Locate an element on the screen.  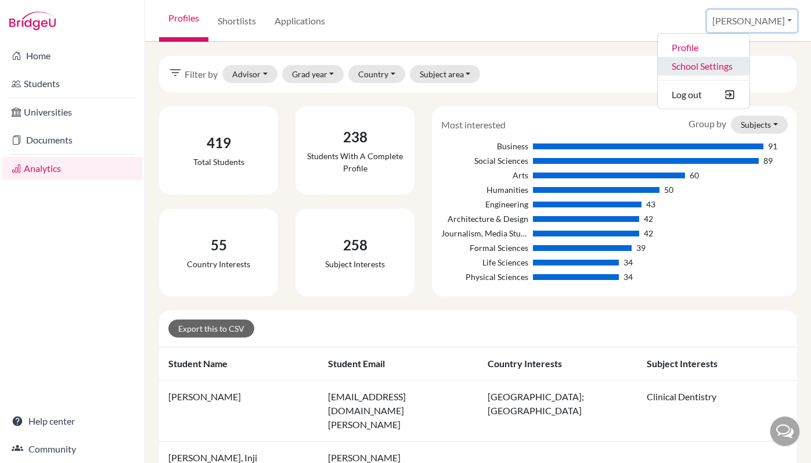
a: School Settings is located at coordinates (704, 66).